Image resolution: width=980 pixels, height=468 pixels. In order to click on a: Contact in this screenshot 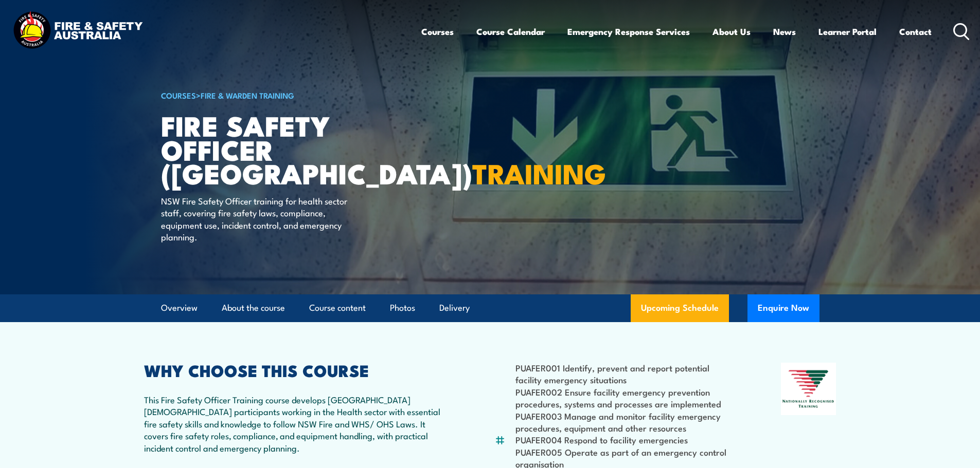, I will do `click(915, 31)`.